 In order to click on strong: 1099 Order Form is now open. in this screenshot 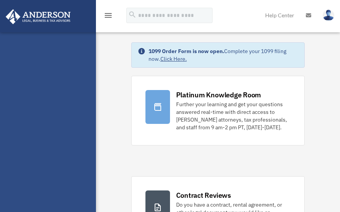, I will do `click(186, 51)`.